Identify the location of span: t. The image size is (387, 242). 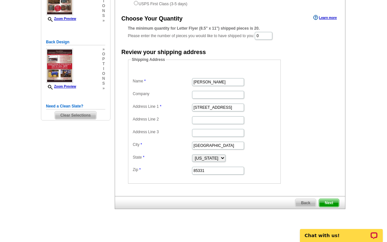
(103, 64).